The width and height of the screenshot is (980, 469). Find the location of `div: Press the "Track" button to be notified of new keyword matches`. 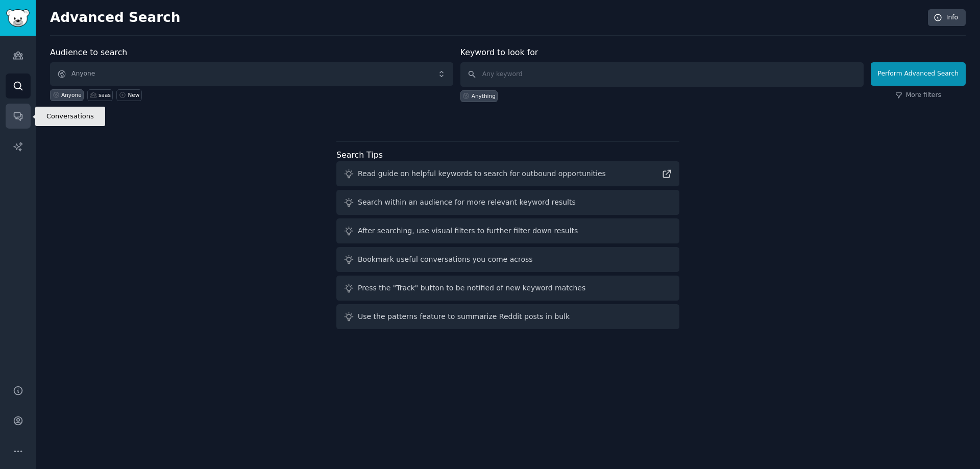

div: Press the "Track" button to be notified of new keyword matches is located at coordinates (471, 288).